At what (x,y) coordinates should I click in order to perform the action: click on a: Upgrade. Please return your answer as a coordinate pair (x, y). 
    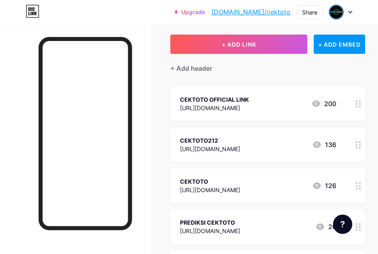
    Looking at the image, I should click on (189, 12).